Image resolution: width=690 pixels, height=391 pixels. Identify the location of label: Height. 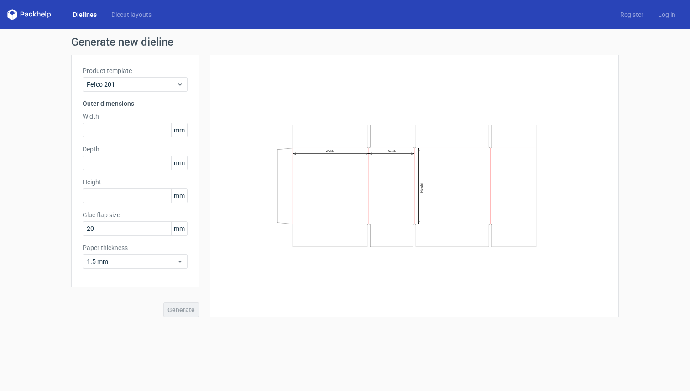
(135, 182).